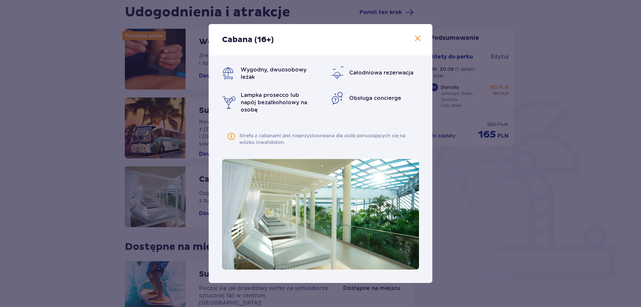  I want to click on div: Strefa z cabanami jest nieprzystosowana dla osób poruszających się na wózku inwalidzkim., so click(326, 139).